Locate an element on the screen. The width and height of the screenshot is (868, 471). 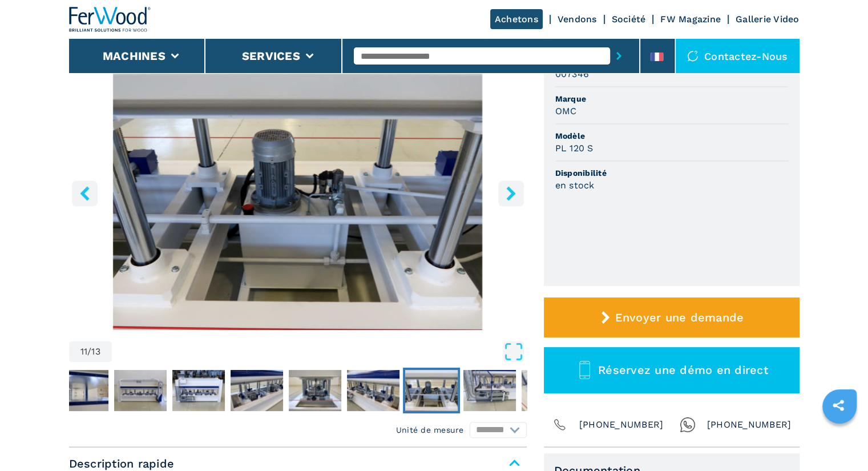
a: sharethis is located at coordinates (838, 405).